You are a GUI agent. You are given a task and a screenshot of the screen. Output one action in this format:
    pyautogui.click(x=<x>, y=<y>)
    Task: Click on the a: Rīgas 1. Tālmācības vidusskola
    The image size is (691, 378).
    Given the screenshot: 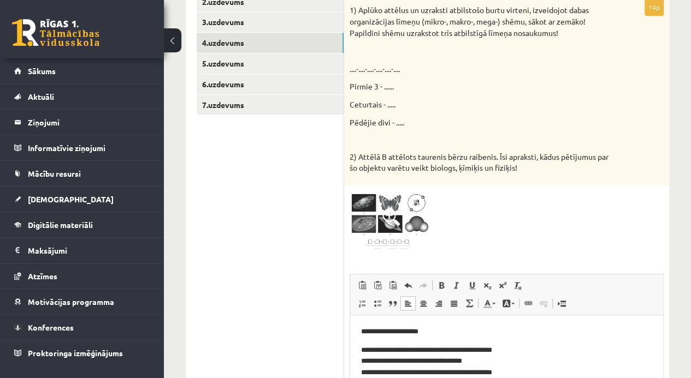 What is the action you would take?
    pyautogui.click(x=56, y=33)
    